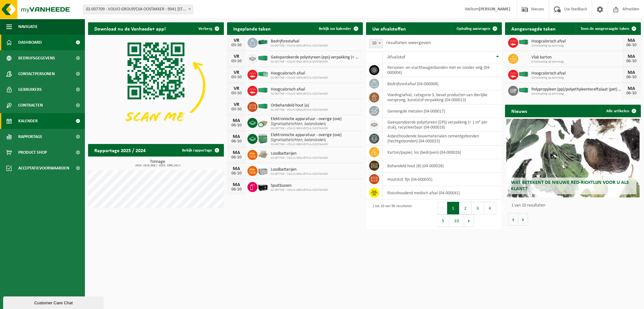  I want to click on td: geëxpandeerde polystyreen (EPS) verpakking (< 1 m² per stuk), recycleerbaar (04-000018), so click(442, 125).